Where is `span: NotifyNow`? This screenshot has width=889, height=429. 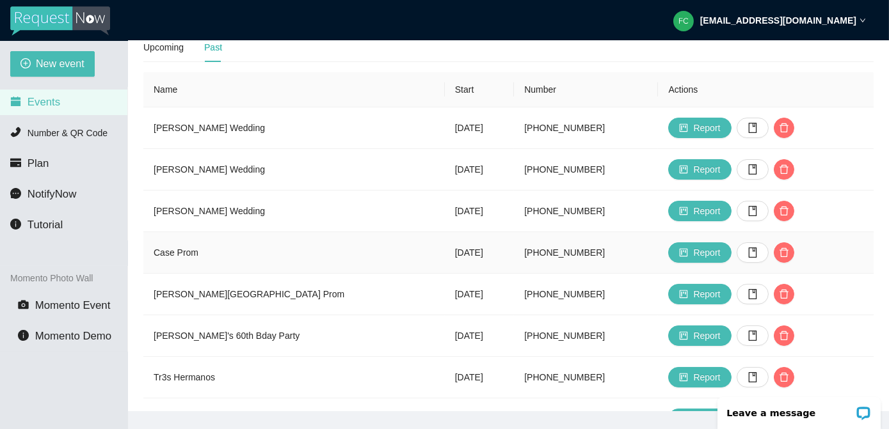
span: NotifyNow is located at coordinates (52, 194).